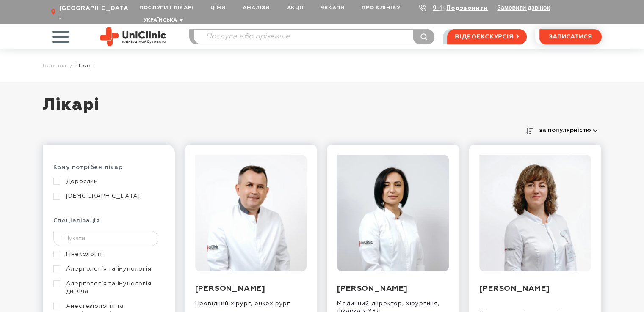 This screenshot has width=644, height=312. What do you see at coordinates (106, 239) in the screenshot?
I see `input: Шукати` at bounding box center [106, 239].